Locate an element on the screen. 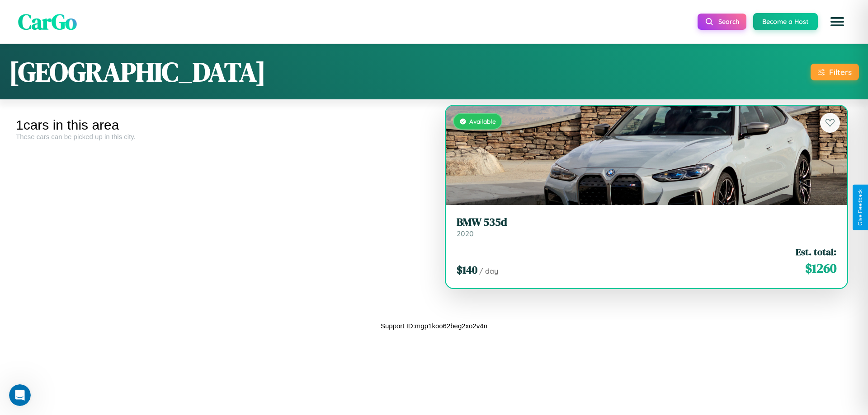  div: Filters is located at coordinates (840, 72).